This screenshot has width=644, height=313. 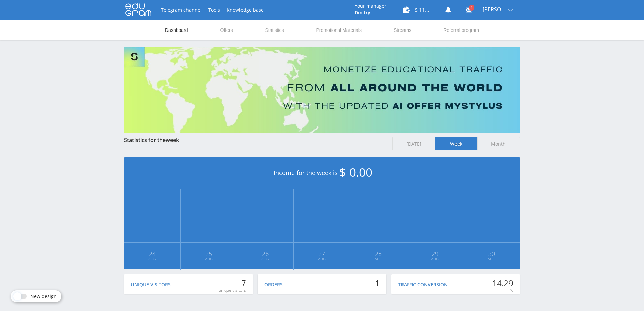 What do you see at coordinates (152, 254) in the screenshot?
I see `span: 24` at bounding box center [152, 254].